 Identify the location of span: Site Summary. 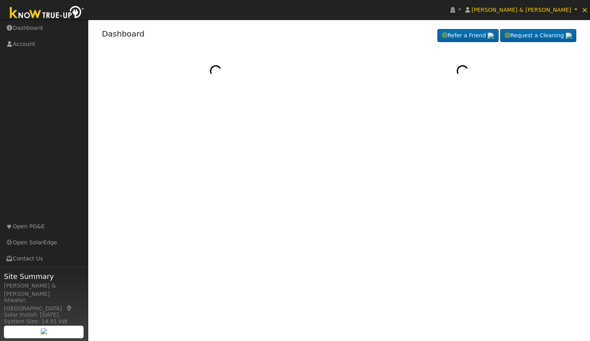
(44, 276).